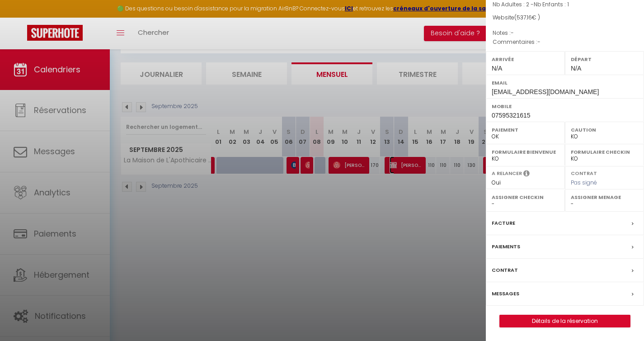  I want to click on button: Ouvrir le widget de chat LiveChat, so click(21, 17).